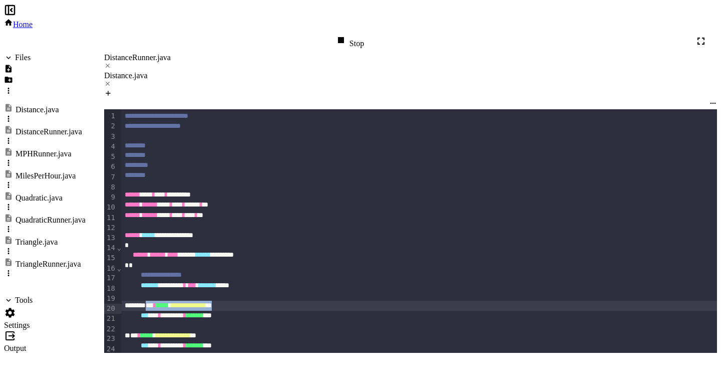 This screenshot has width=721, height=390. Describe the element at coordinates (110, 299) in the screenshot. I see `div: 19` at that location.